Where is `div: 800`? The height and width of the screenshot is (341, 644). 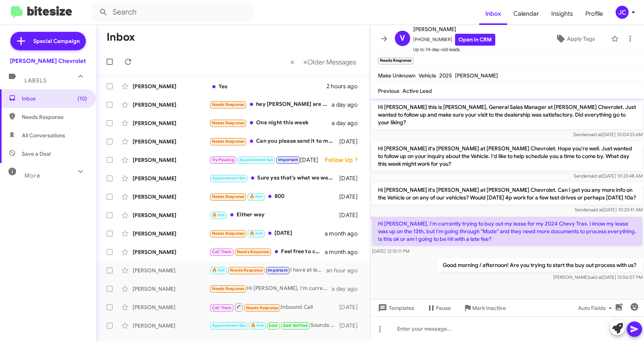 div: 800 is located at coordinates (274, 196).